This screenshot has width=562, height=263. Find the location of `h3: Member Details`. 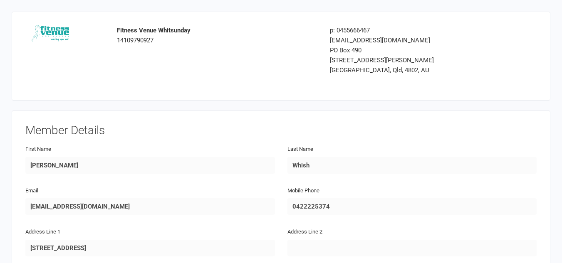

h3: Member Details is located at coordinates (281, 131).